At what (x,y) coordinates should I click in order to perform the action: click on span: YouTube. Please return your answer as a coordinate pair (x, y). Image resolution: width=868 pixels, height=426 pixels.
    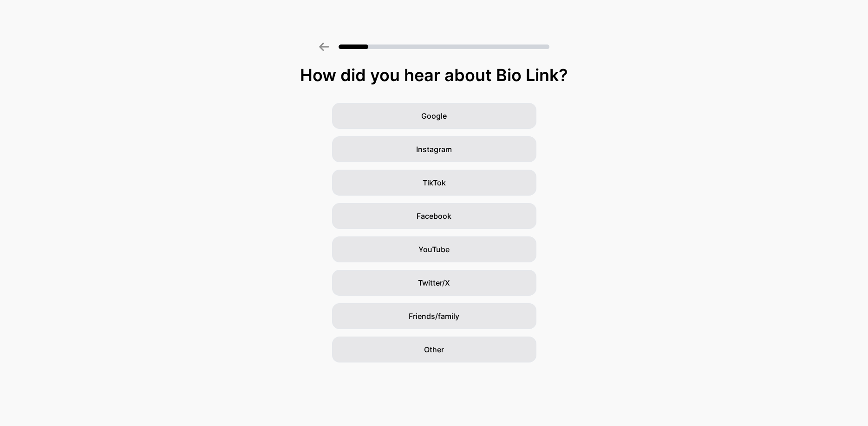
    Looking at the image, I should click on (434, 250).